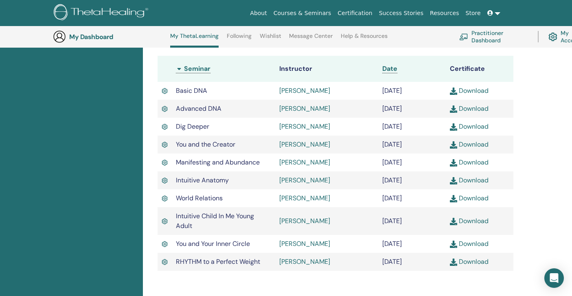 The image size is (572, 296). Describe the element at coordinates (191, 90) in the screenshot. I see `span: Basic DNA` at that location.